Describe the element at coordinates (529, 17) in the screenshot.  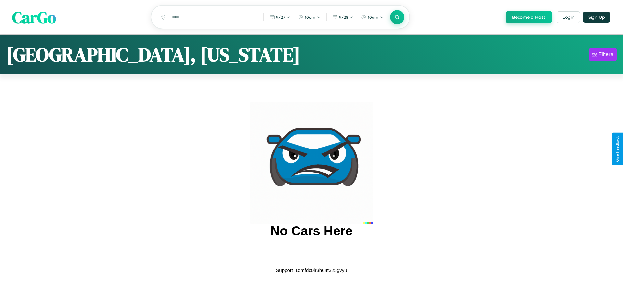
I see `button: Become a Host` at that location.